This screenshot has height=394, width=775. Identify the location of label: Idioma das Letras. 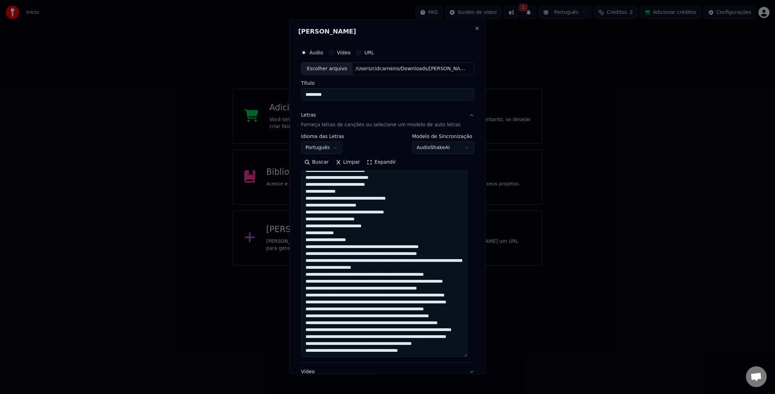
(323, 137).